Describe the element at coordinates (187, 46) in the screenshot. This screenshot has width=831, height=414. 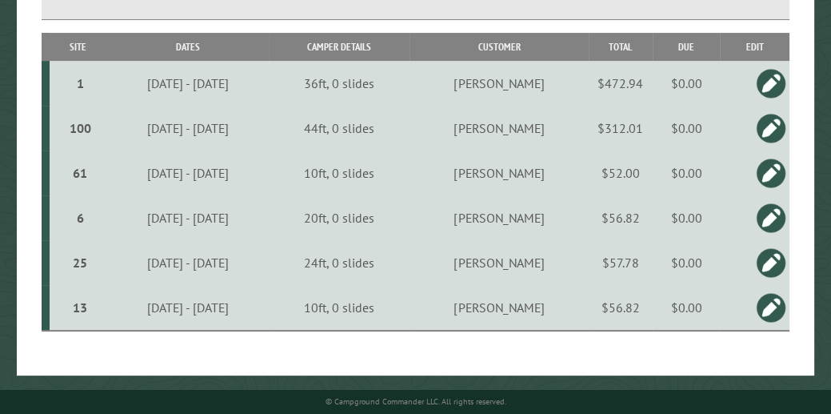
I see `th: Dates` at that location.